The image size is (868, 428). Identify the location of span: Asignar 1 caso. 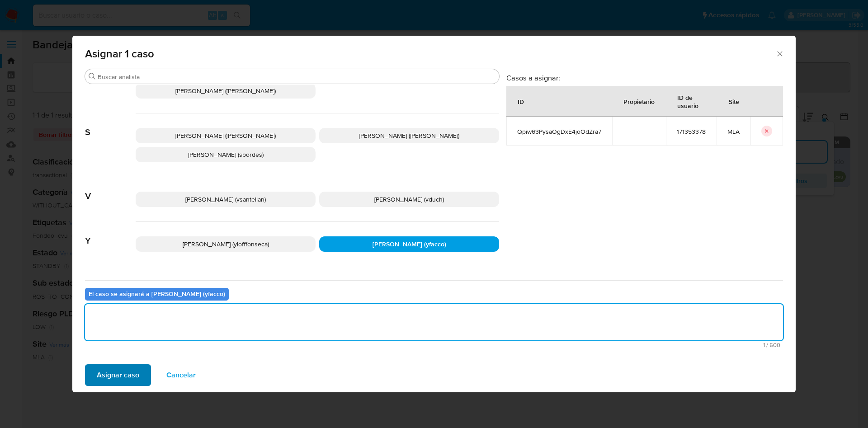
(430, 54).